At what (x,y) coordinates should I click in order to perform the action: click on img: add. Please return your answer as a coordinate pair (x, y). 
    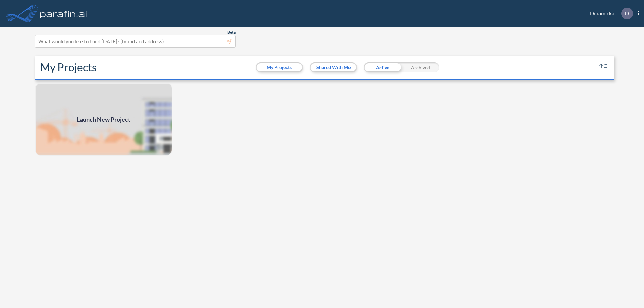
    Looking at the image, I should click on (104, 120).